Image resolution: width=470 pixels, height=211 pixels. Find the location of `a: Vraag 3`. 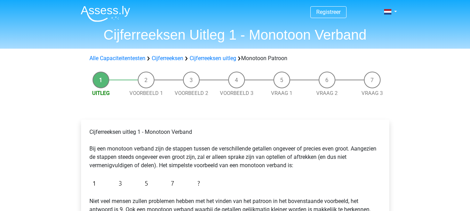

a: Vraag 3 is located at coordinates (372, 93).